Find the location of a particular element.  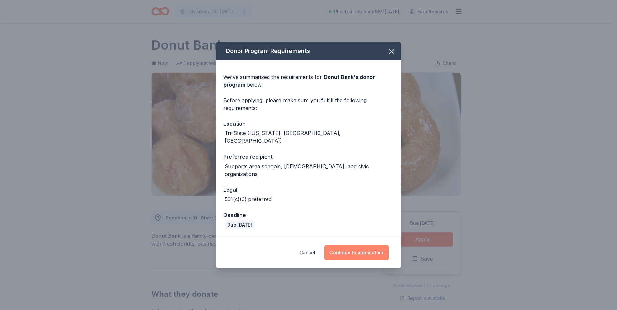

div: Preferred recipient is located at coordinates (308, 157).